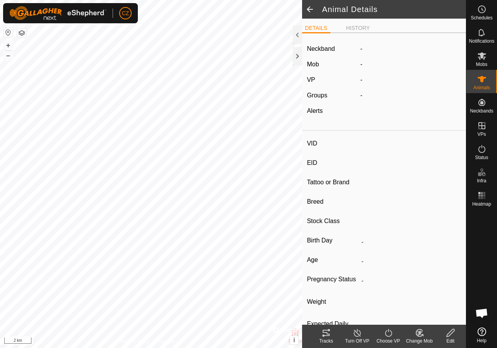  What do you see at coordinates (58, 13) in the screenshot?
I see `img: Gallagher Logo` at bounding box center [58, 13].